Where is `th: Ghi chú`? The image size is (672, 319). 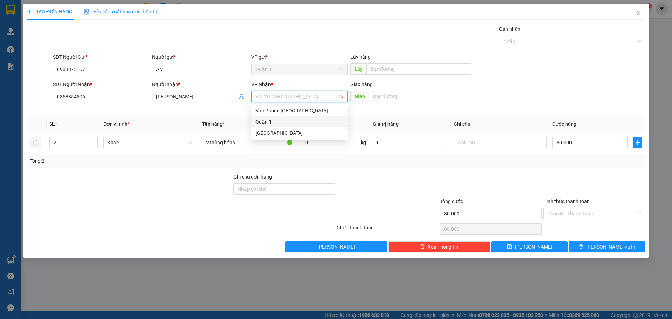 th: Ghi chú is located at coordinates (500, 124).